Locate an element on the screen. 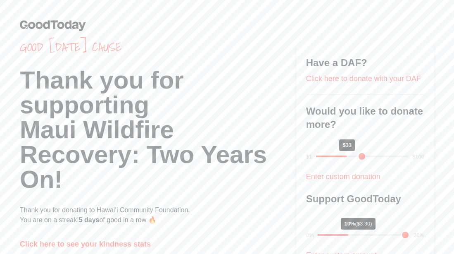  div: $33 is located at coordinates (347, 145).